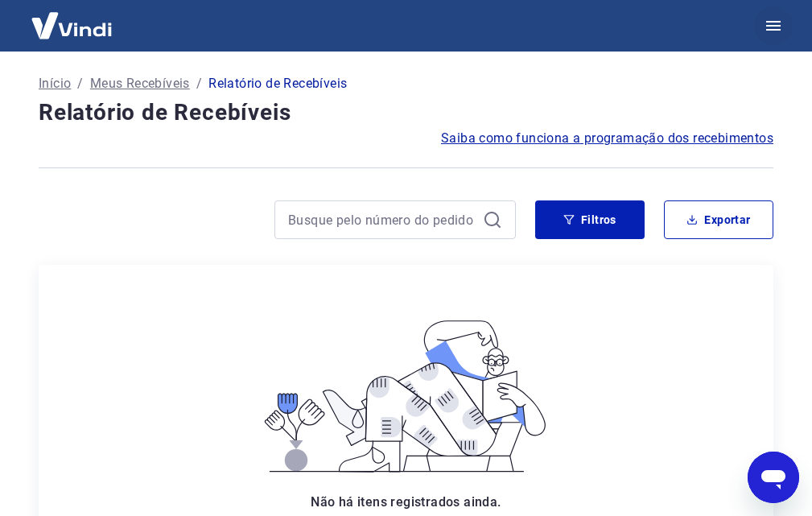 The image size is (812, 516). What do you see at coordinates (382, 220) in the screenshot?
I see `input: Busque pelo número do pedido` at bounding box center [382, 220].